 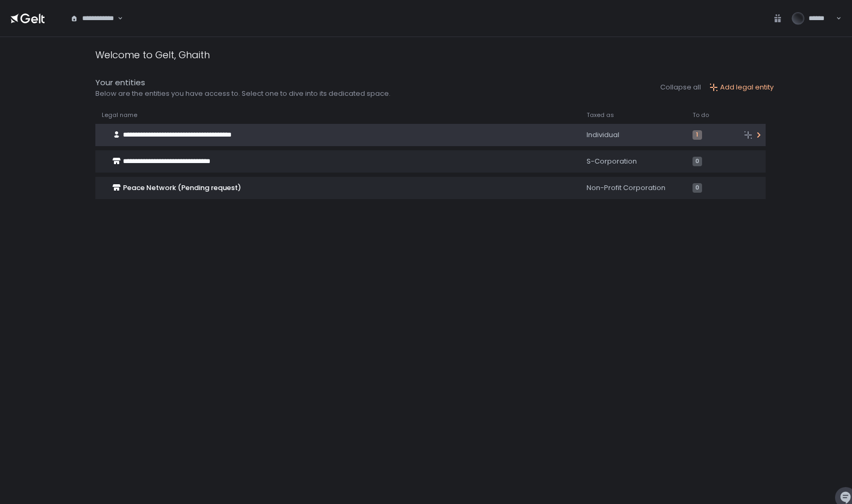 I want to click on span: 1, so click(x=697, y=135).